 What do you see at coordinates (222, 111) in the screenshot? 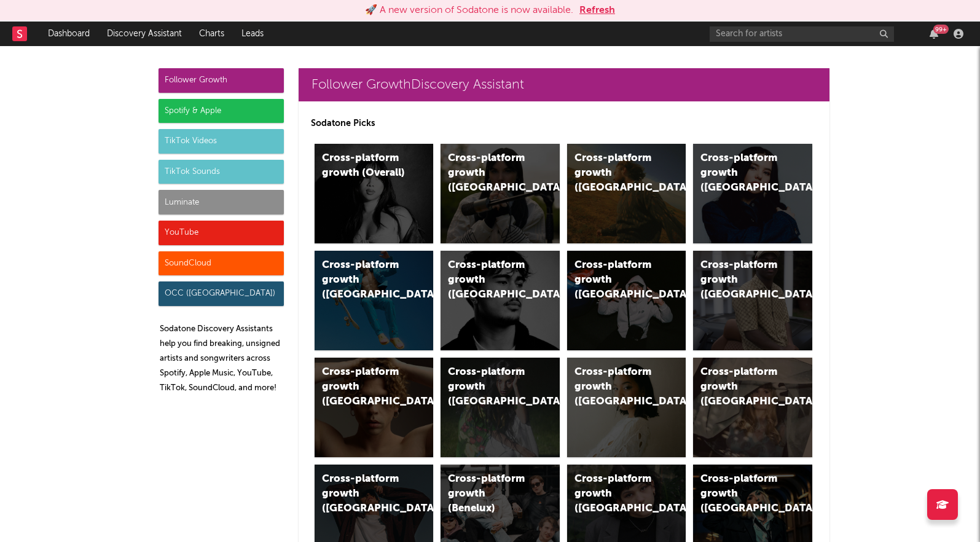
I see `div: Spotify & Apple` at bounding box center [222, 111].